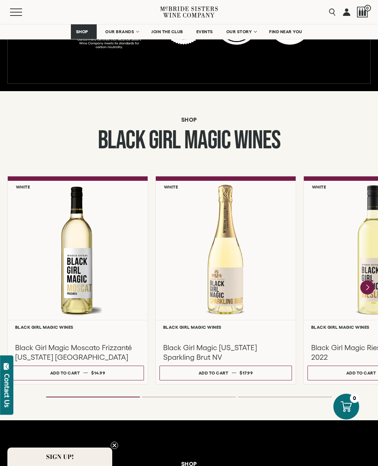 Image resolution: width=378 pixels, height=466 pixels. Describe the element at coordinates (120, 32) in the screenshot. I see `span: OUR BRANDS` at that location.